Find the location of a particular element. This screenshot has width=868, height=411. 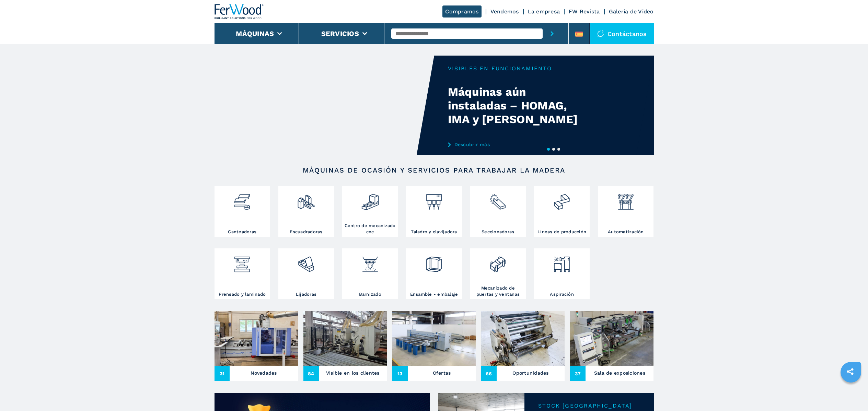

h3: Escuadradoras is located at coordinates (306, 232).